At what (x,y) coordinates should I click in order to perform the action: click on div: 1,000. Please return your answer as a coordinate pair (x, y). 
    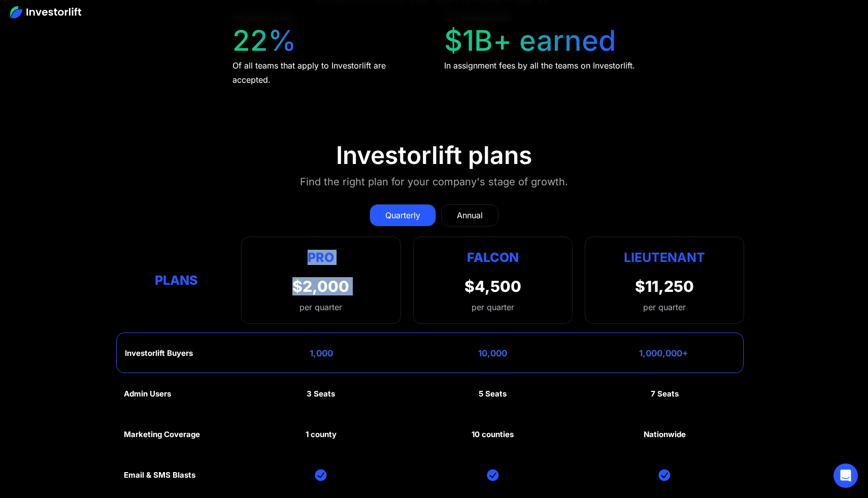
    Looking at the image, I should click on (321, 354).